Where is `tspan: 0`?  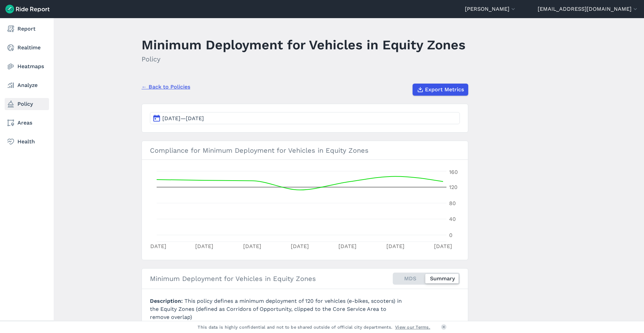 tspan: 0 is located at coordinates (451, 235).